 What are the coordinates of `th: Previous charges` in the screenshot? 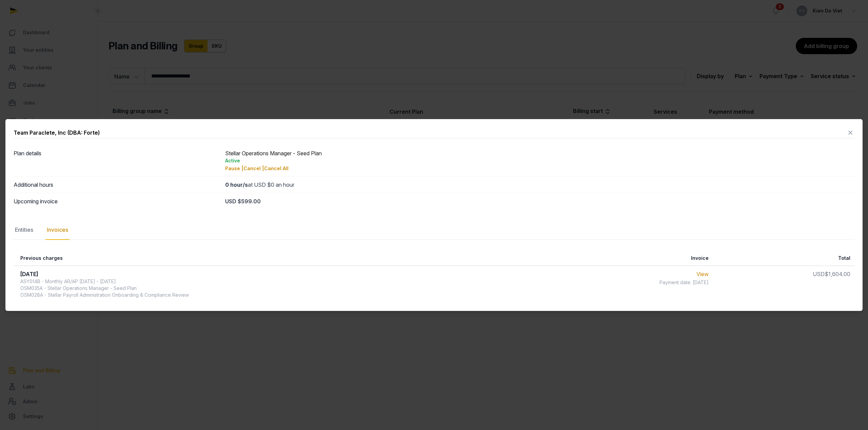 It's located at (275, 259).